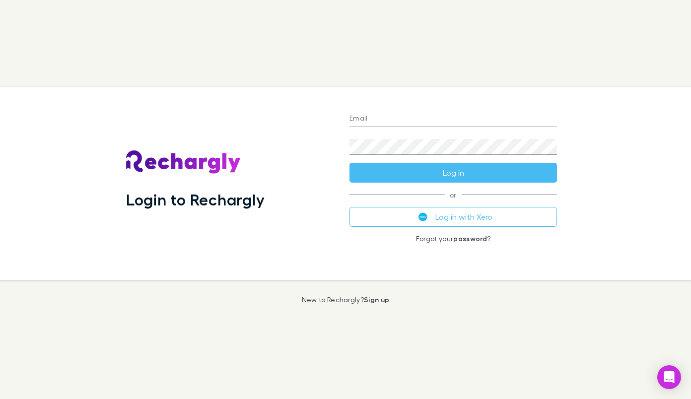  I want to click on button: Log in, so click(453, 173).